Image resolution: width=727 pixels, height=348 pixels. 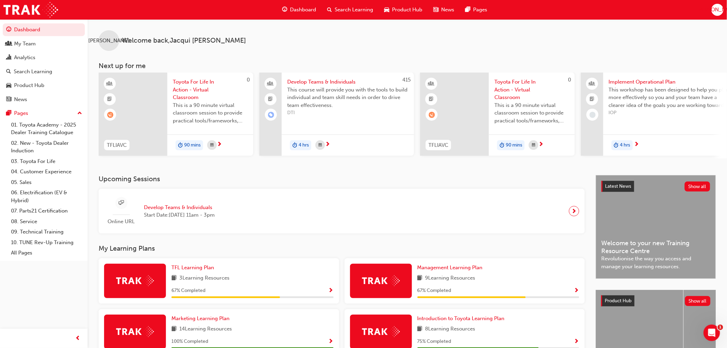 What do you see at coordinates (619, 300) in the screenshot?
I see `span: Product Hub` at bounding box center [619, 300].